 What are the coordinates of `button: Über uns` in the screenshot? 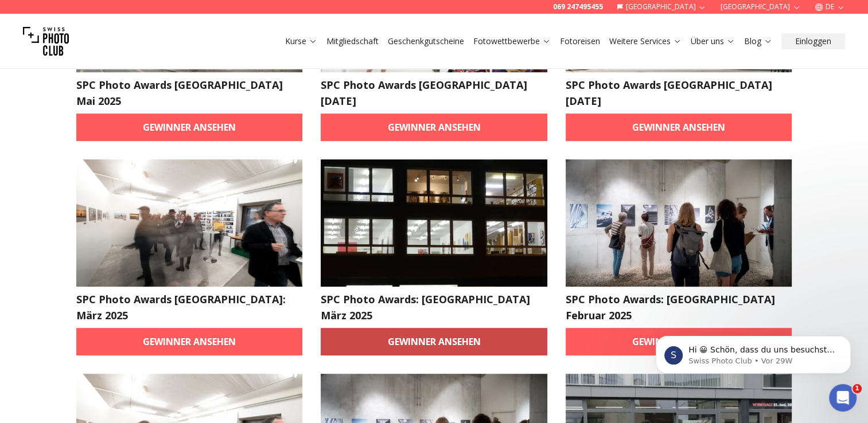 It's located at (713, 41).